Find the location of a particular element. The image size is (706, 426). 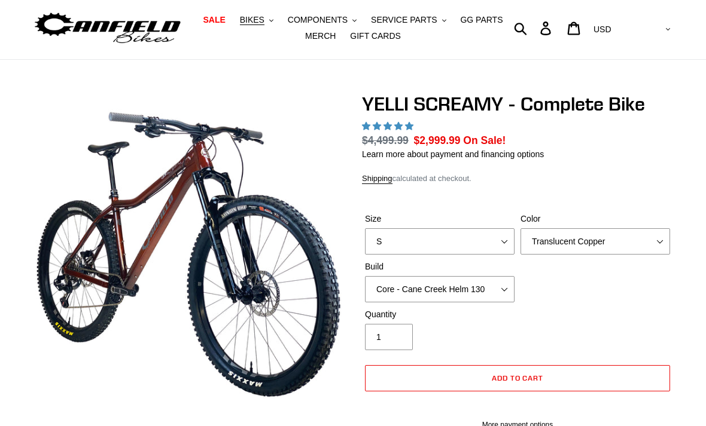

span: On Sale! is located at coordinates (484, 141).